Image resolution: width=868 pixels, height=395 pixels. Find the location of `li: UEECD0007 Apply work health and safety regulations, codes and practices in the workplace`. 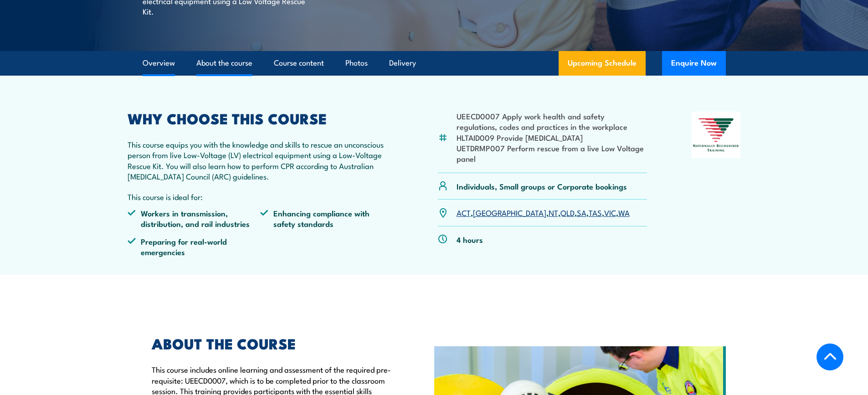

li: UEECD0007 Apply work health and safety regulations, codes and practices in the workplace is located at coordinates (552, 121).